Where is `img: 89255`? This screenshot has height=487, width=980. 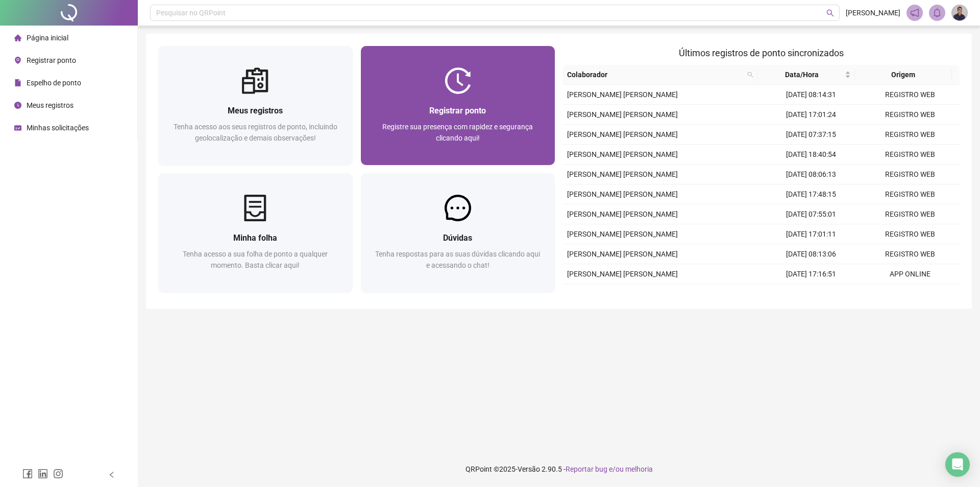 img: 89255 is located at coordinates (960, 13).